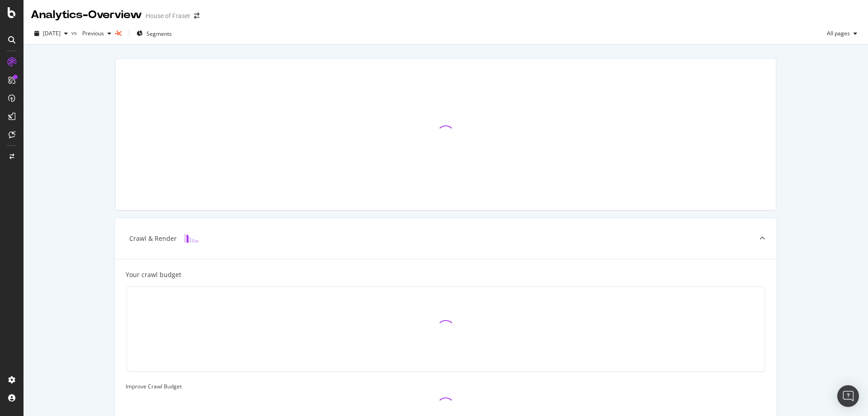 This screenshot has height=416, width=868. I want to click on span: Segments, so click(159, 33).